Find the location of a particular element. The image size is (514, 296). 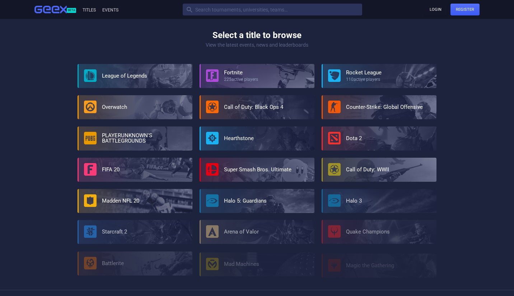

p: View the latest events, news and leaderboards is located at coordinates (257, 45).